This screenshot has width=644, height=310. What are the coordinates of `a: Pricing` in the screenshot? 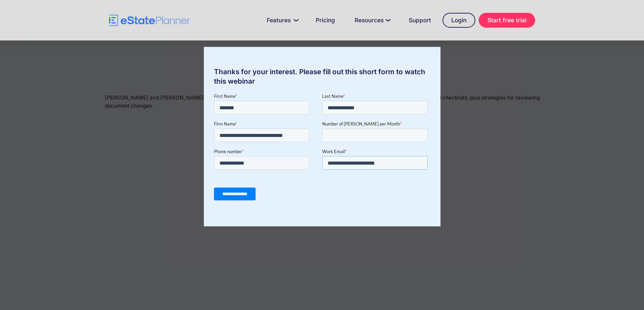 It's located at (325, 21).